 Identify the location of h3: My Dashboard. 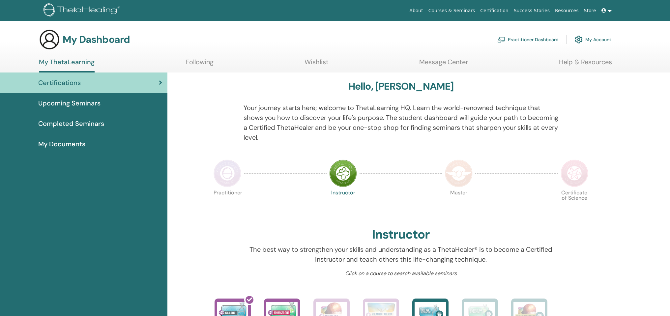
(96, 40).